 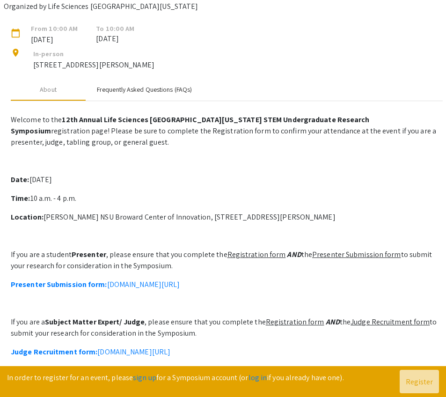 I want to click on p: Welcome to the registration page! Please be sure to complete the Registration form to confirm you..., so click(x=226, y=131).